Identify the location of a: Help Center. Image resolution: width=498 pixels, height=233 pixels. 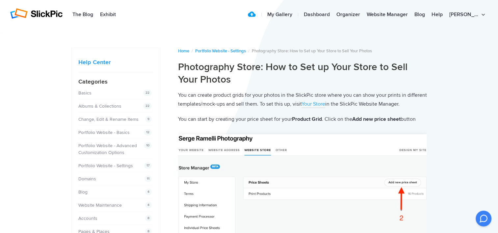
(95, 62).